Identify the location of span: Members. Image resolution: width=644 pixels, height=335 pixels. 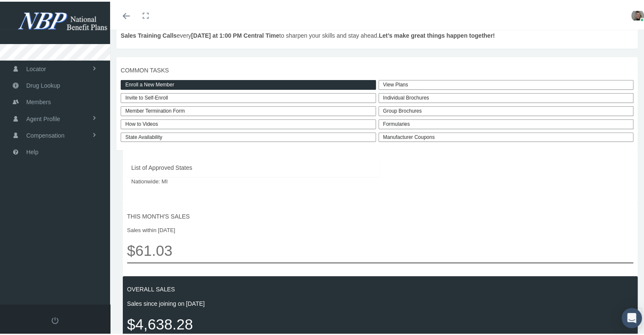
(39, 101).